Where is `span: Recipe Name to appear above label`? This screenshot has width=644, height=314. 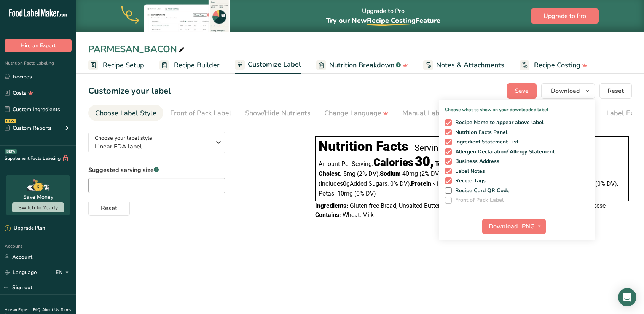 span: Recipe Name to appear above label is located at coordinates (497, 123).